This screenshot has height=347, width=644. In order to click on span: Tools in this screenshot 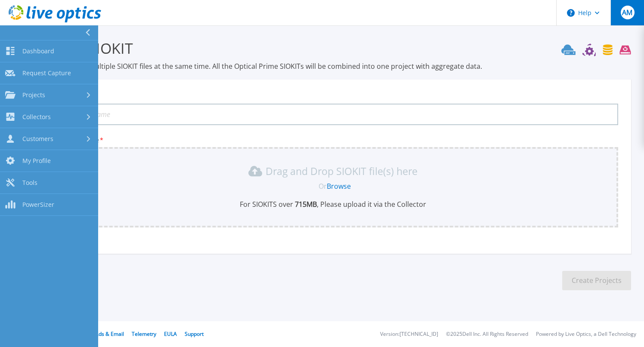, I will do `click(29, 183)`.